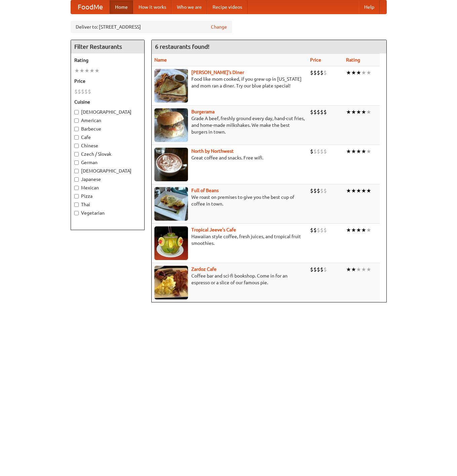 Image resolution: width=457 pixels, height=476 pixels. What do you see at coordinates (204, 269) in the screenshot?
I see `a: Zardoz Cafe` at bounding box center [204, 269].